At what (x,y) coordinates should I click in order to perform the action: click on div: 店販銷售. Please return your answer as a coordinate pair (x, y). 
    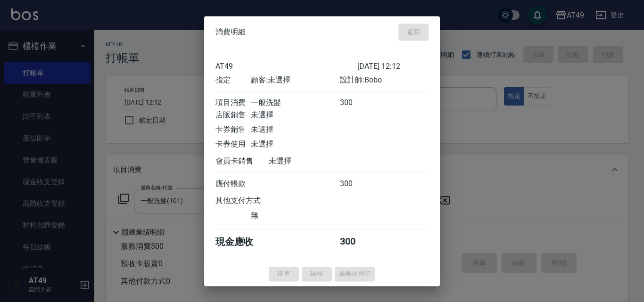
    Looking at the image, I should click on (233, 115).